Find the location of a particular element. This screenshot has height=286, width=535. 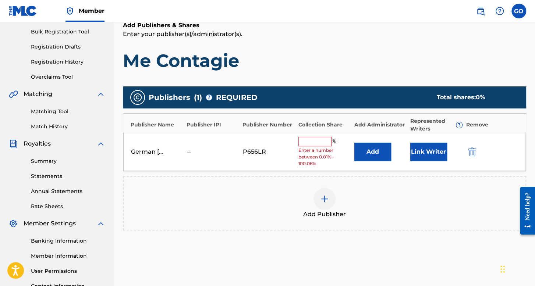

img: Top Rightsholder is located at coordinates (70, 11).